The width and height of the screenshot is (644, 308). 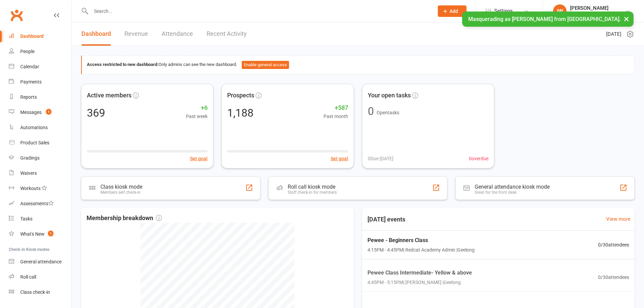 What do you see at coordinates (30, 188) in the screenshot?
I see `div: Workouts` at bounding box center [30, 188].